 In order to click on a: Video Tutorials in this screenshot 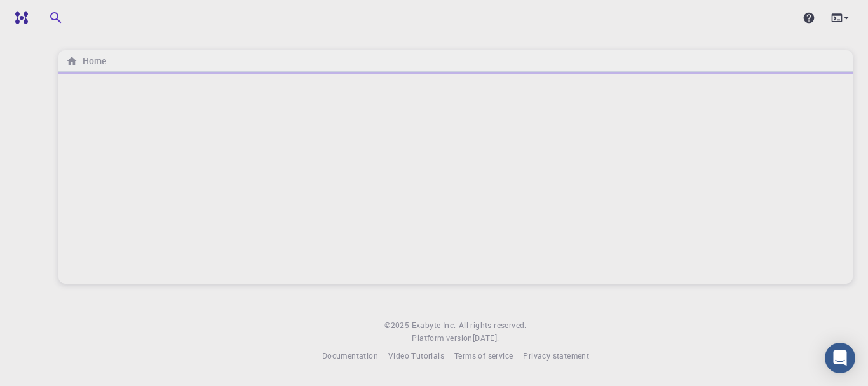, I will do `click(416, 356)`.